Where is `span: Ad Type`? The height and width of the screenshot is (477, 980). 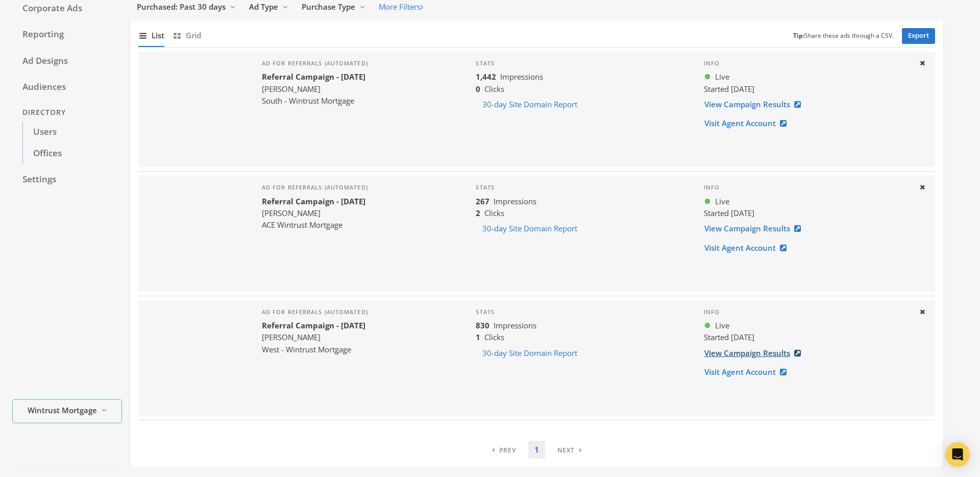 span: Ad Type is located at coordinates (264, 7).